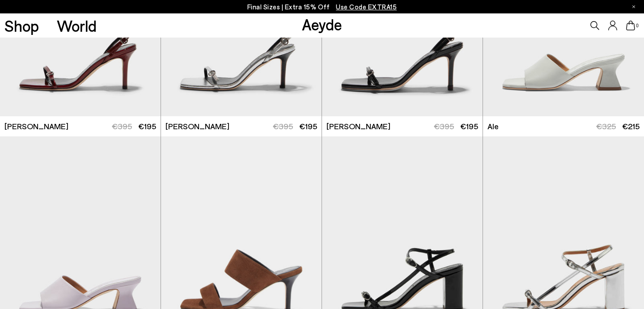 Image resolution: width=644 pixels, height=309 pixels. I want to click on a: Aeyde, so click(322, 24).